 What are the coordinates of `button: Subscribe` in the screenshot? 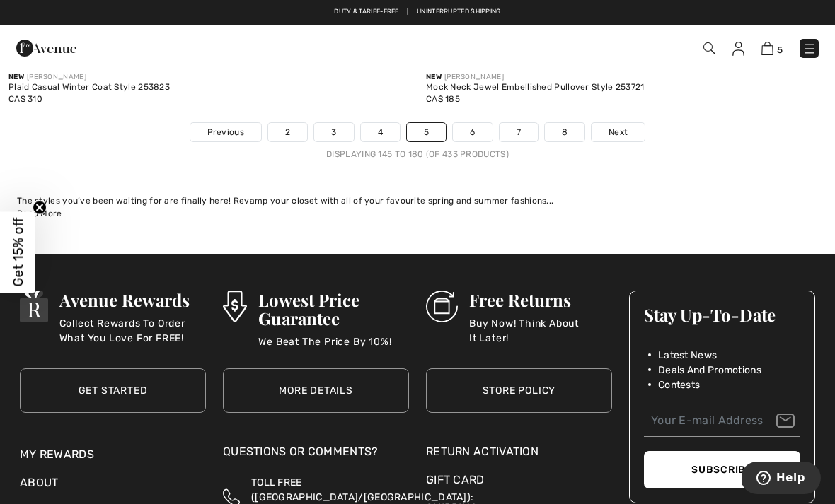 It's located at (721, 470).